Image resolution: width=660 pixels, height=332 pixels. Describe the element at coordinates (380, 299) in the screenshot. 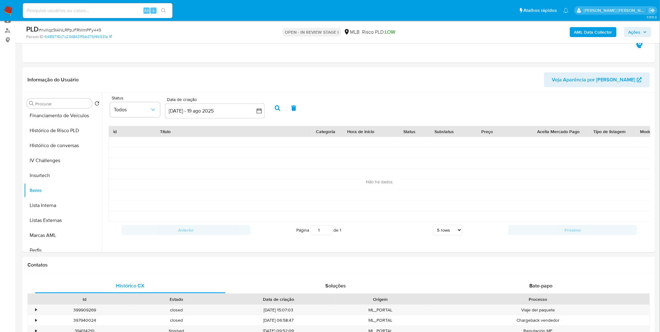

I see `div: Origem` at that location.